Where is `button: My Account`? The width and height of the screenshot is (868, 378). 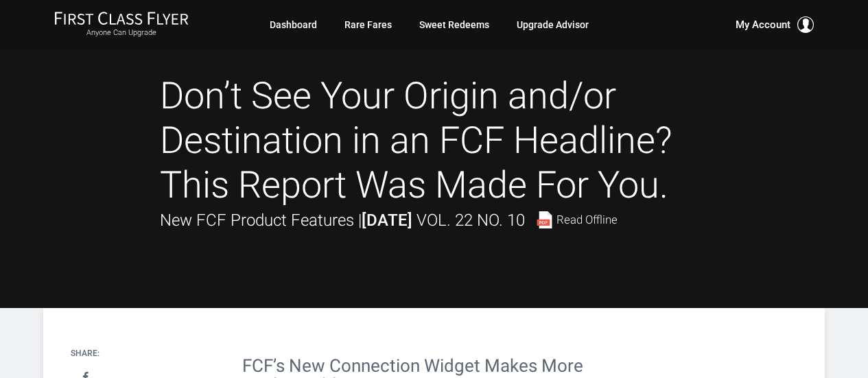 button: My Account is located at coordinates (775, 24).